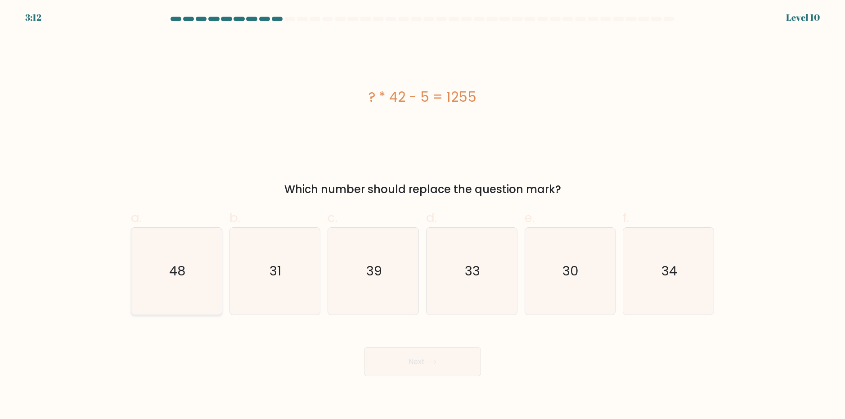 This screenshot has width=845, height=419. What do you see at coordinates (669, 271) in the screenshot?
I see `text: 34` at bounding box center [669, 271].